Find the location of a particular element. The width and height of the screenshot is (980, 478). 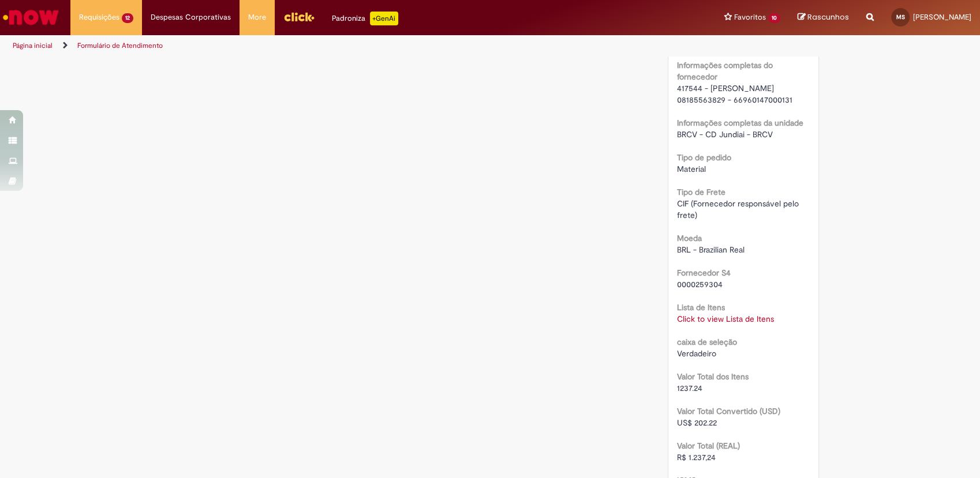

span: 1237.24 is located at coordinates (690, 388).